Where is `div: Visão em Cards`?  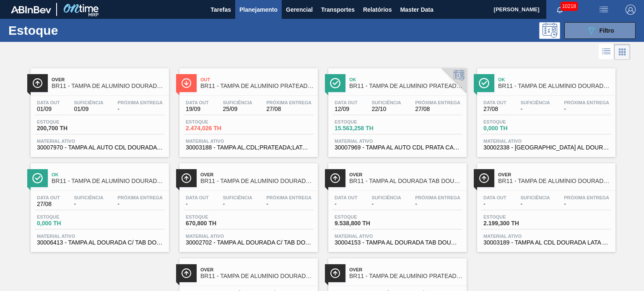 div: Visão em Cards is located at coordinates (622, 52).